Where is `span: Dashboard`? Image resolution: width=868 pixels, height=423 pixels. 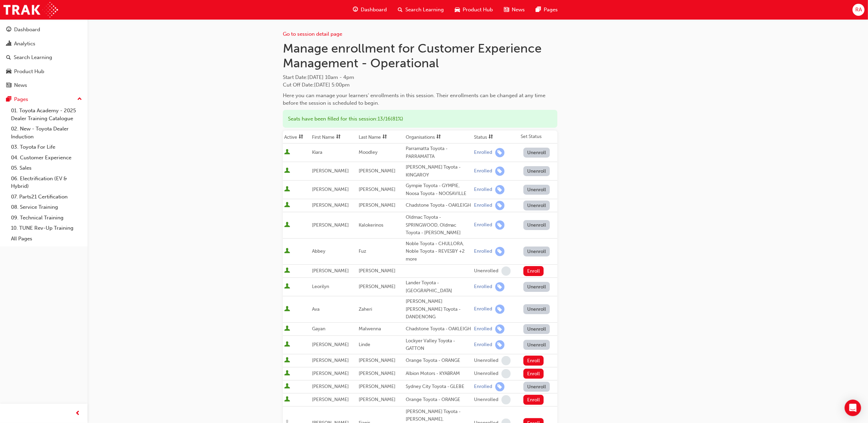
span: Dashboard is located at coordinates (374, 9).